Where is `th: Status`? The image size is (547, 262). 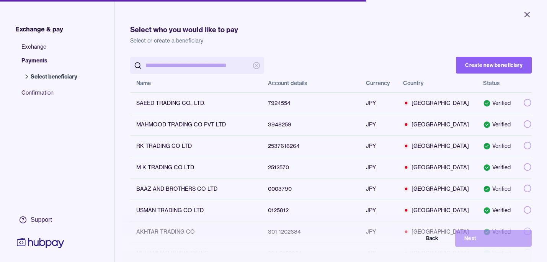
th: Status is located at coordinates (497, 83).